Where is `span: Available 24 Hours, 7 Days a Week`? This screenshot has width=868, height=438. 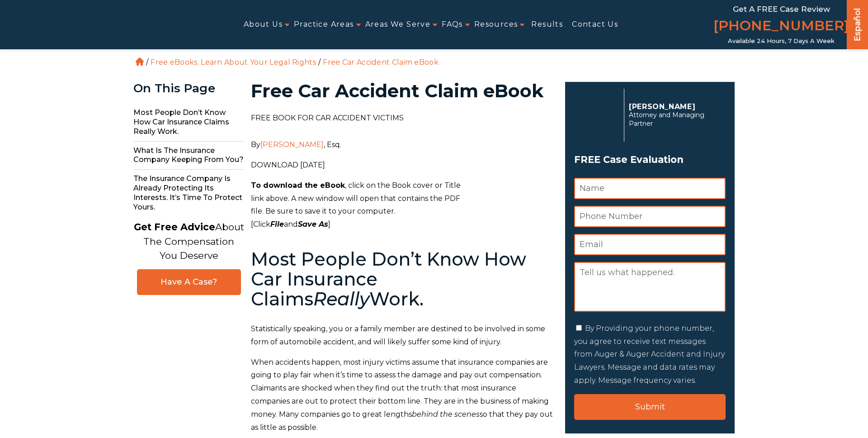
span: Available 24 Hours, 7 Days a Week is located at coordinates (782, 41).